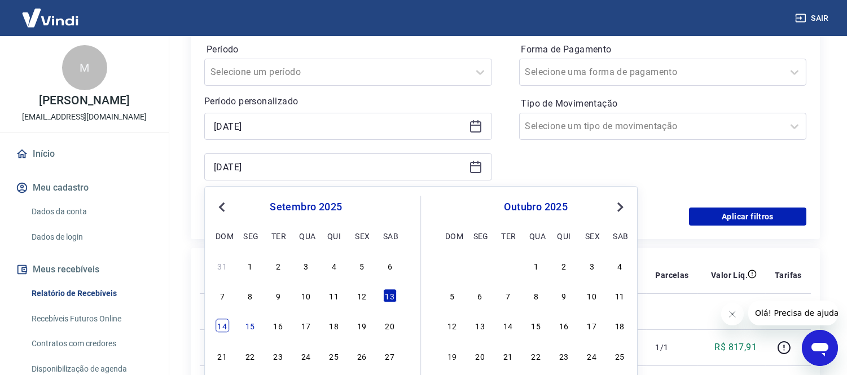 Image resolution: width=847 pixels, height=375 pixels. I want to click on div: Choose quinta-feira, 16 de outubro de 2025, so click(564, 326).